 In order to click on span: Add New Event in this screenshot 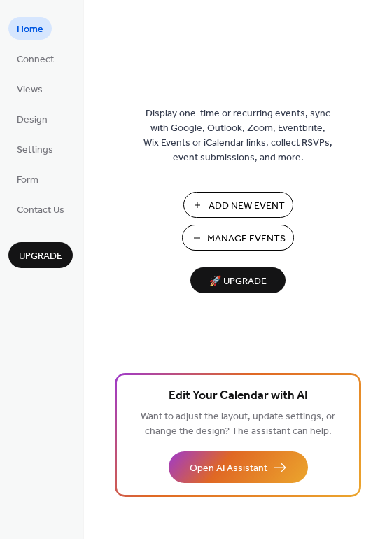, I will do `click(246, 206)`.